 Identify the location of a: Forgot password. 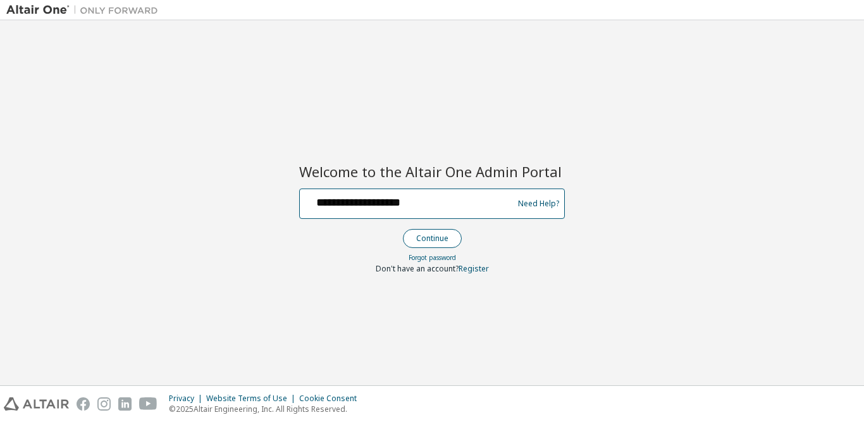
(432, 257).